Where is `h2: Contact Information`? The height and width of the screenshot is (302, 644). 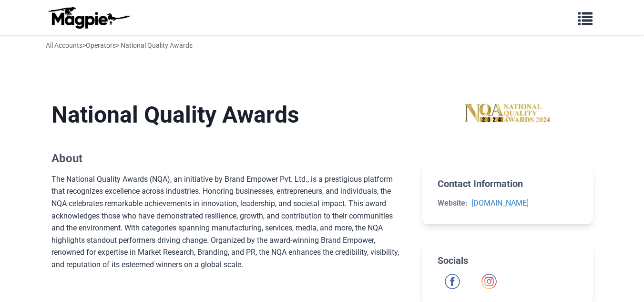
h2: Contact Information is located at coordinates (508, 184).